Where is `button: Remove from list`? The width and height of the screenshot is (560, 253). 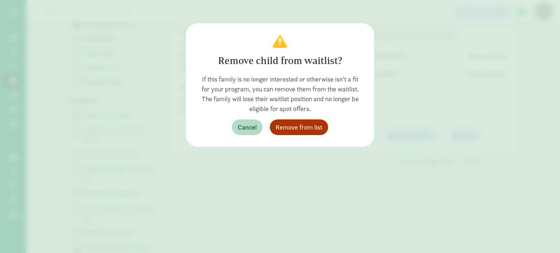 button: Remove from list is located at coordinates (299, 127).